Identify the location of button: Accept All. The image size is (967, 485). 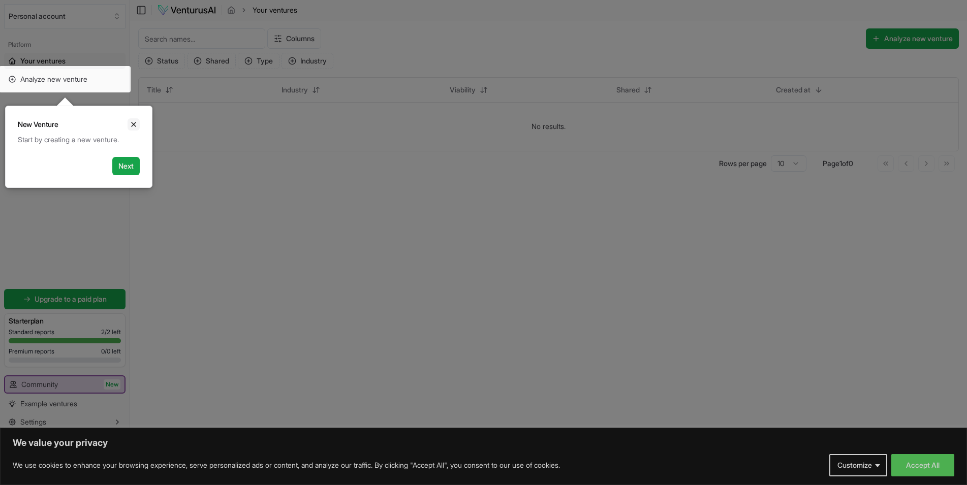
(923, 466).